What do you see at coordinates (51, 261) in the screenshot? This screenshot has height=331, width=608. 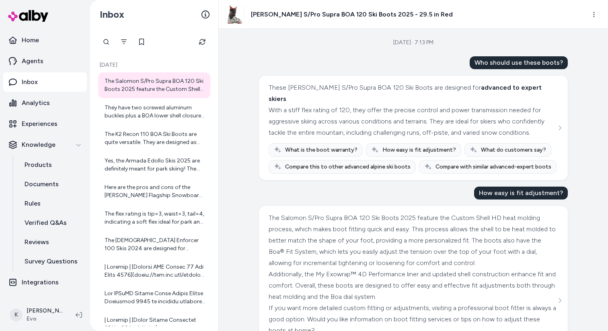 I see `a: Survey Questions` at bounding box center [51, 261].